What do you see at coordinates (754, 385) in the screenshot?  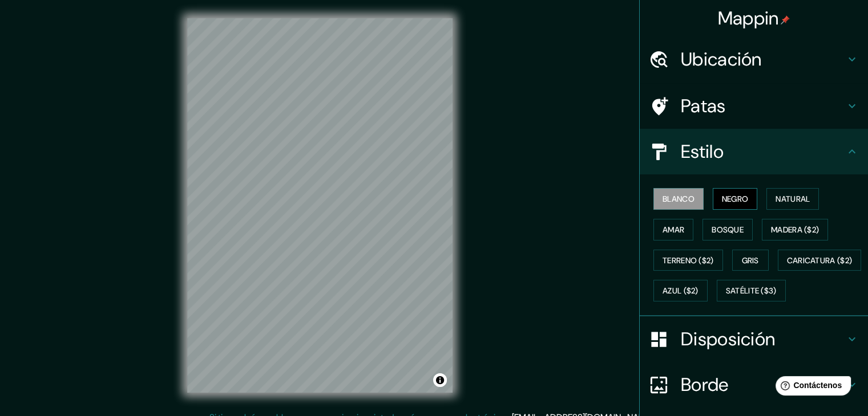 I see `div: Borde` at bounding box center [754, 385].